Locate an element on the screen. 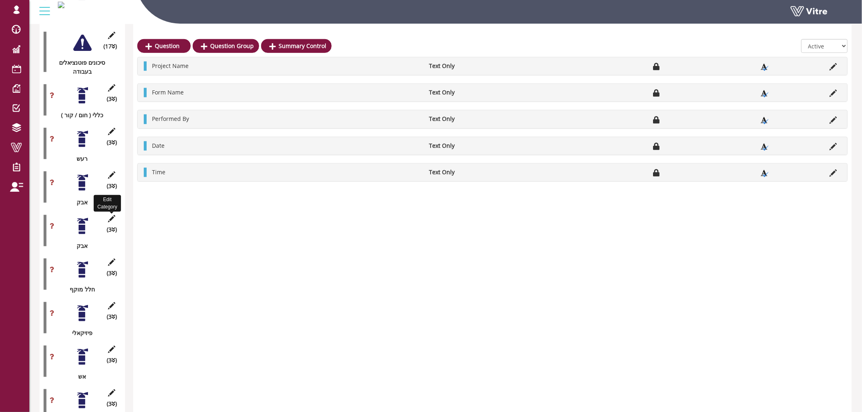  div: פיזיקאלי is located at coordinates (79, 333).